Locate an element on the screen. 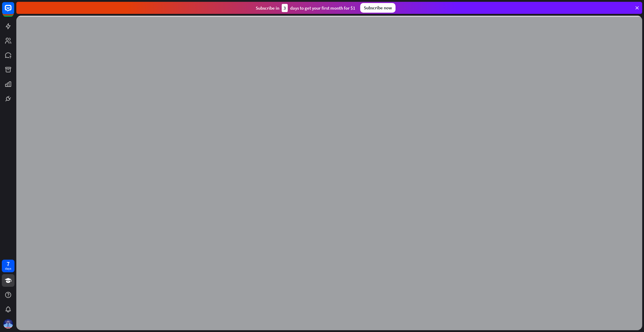 The image size is (644, 332). div: Subscribe in days to get your first month for $1 is located at coordinates (306, 8).